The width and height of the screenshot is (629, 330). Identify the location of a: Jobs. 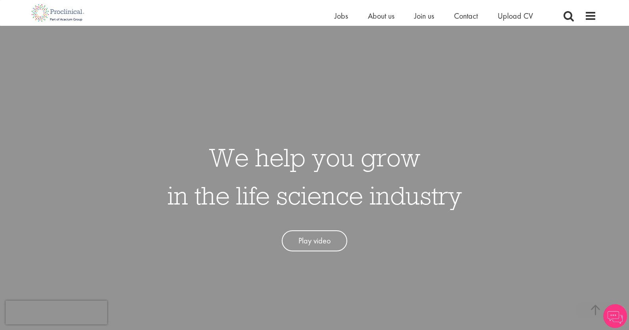
(341, 16).